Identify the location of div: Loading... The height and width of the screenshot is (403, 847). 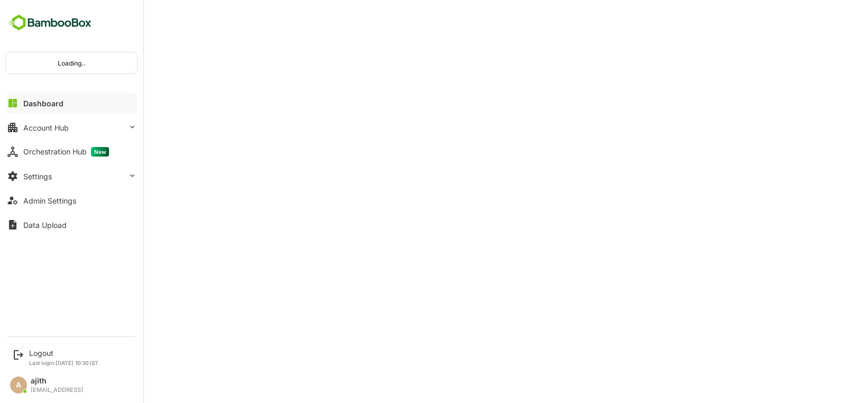
(71, 63).